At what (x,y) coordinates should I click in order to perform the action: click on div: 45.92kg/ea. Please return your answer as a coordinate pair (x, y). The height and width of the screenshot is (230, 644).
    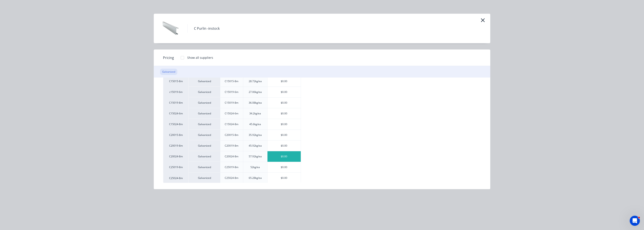
    Looking at the image, I should click on (255, 146).